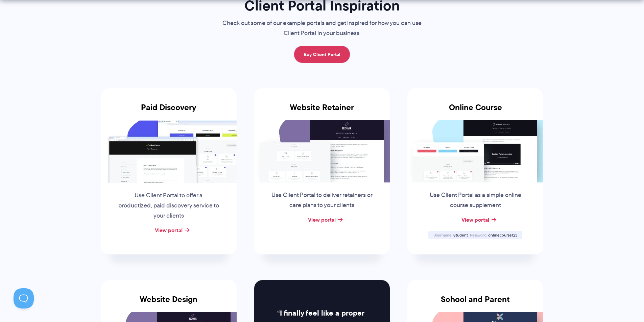 The height and width of the screenshot is (322, 644). Describe the element at coordinates (479, 235) in the screenshot. I see `span: Password` at that location.